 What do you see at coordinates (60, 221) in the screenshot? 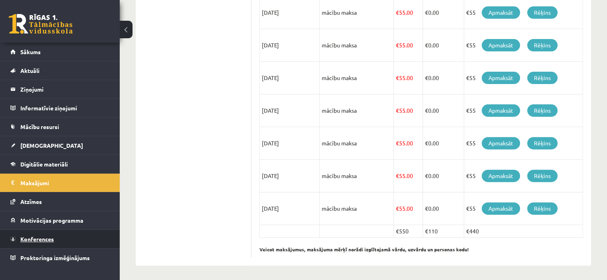
I see `a: Motivācijas programma` at bounding box center [60, 221].